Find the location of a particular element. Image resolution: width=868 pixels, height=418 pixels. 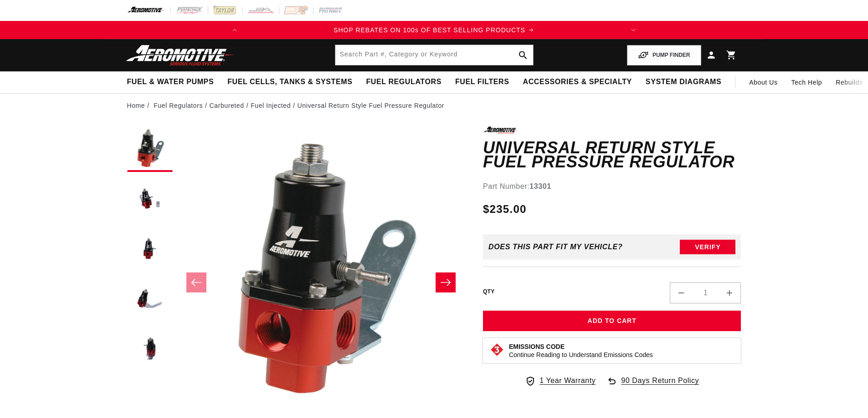

button: Verify is located at coordinates (707, 247).